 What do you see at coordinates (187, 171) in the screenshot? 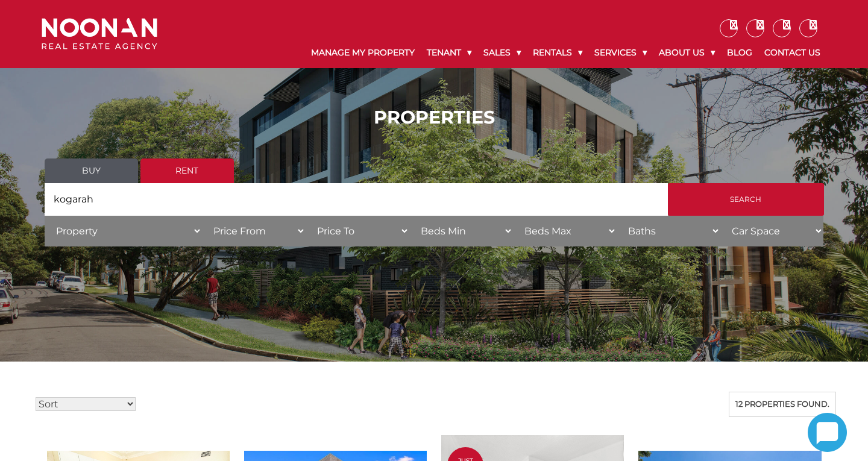
I see `a: Rent` at bounding box center [187, 171].